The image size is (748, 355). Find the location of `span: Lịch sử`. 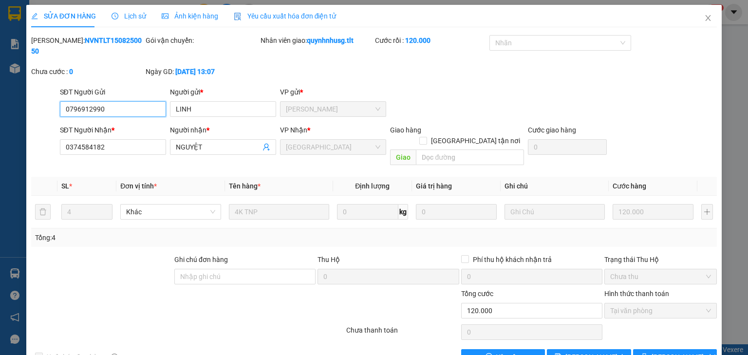

span: Lịch sử is located at coordinates (129, 16).